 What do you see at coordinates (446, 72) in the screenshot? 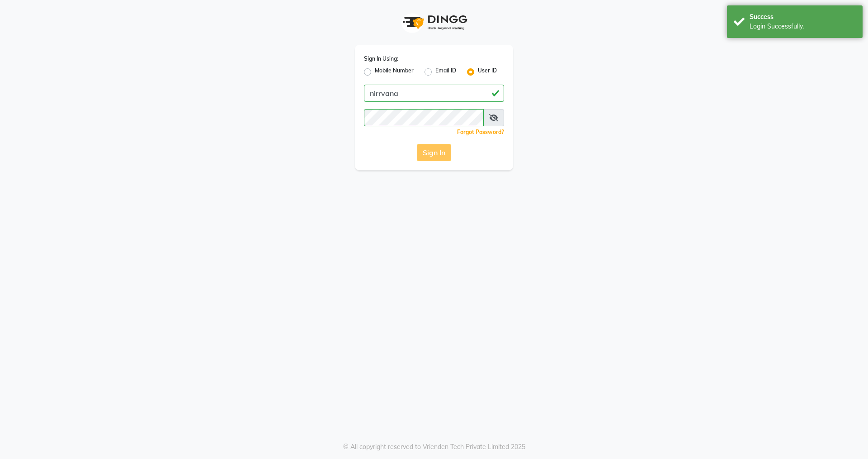
I see `label: Email ID` at bounding box center [446, 72].